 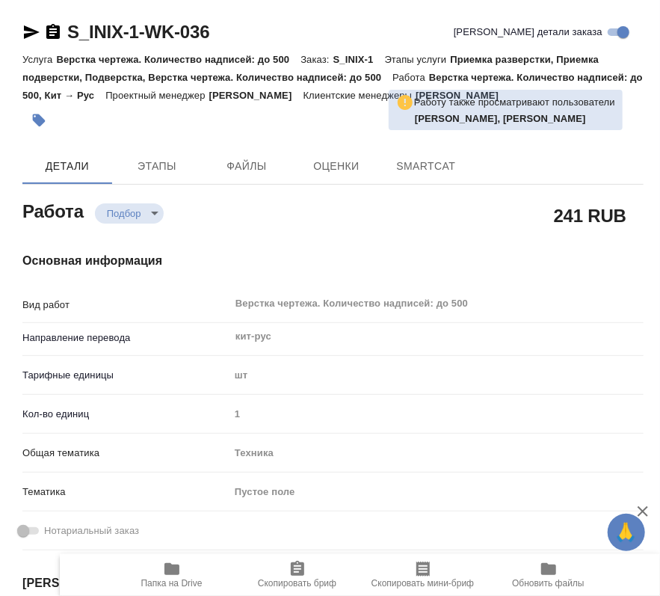 What do you see at coordinates (514, 102) in the screenshot?
I see `p: Работу также просматривают пользователи` at bounding box center [514, 102].